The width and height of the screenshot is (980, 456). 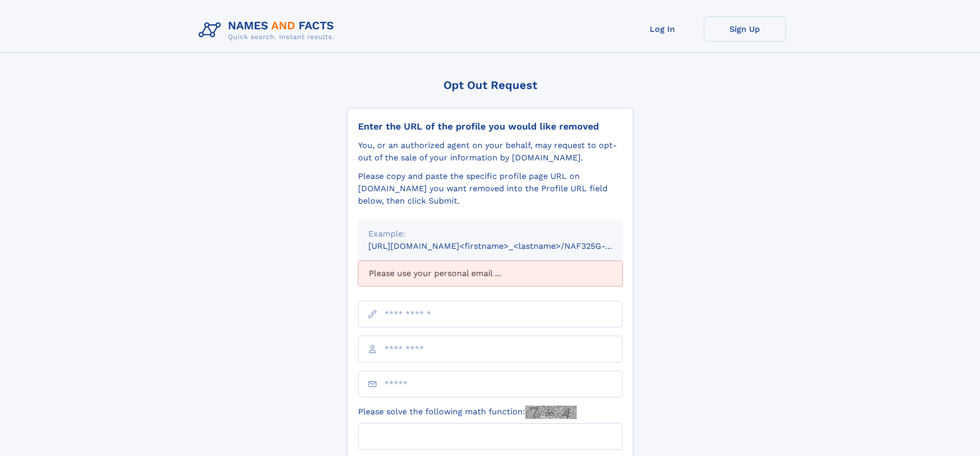 What do you see at coordinates (490, 85) in the screenshot?
I see `div: Opt Out Request` at bounding box center [490, 85].